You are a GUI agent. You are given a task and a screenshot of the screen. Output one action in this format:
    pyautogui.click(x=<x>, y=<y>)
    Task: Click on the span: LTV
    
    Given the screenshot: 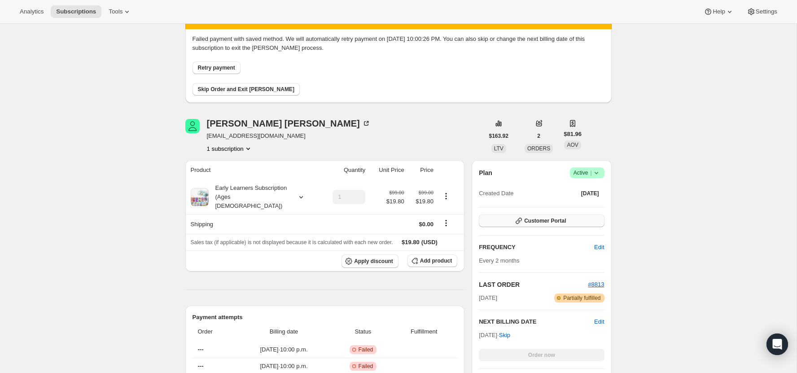 What is the action you would take?
    pyautogui.click(x=498, y=148)
    